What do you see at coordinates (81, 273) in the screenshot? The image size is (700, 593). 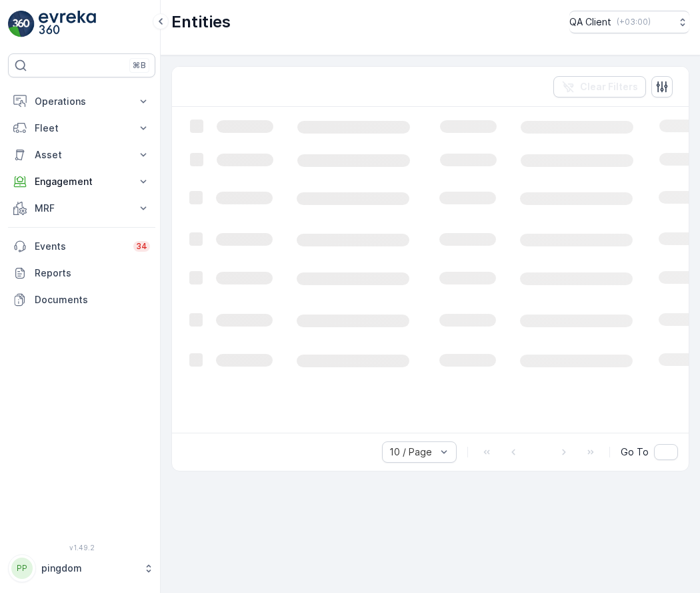 I see `a: Reports` at bounding box center [81, 273].